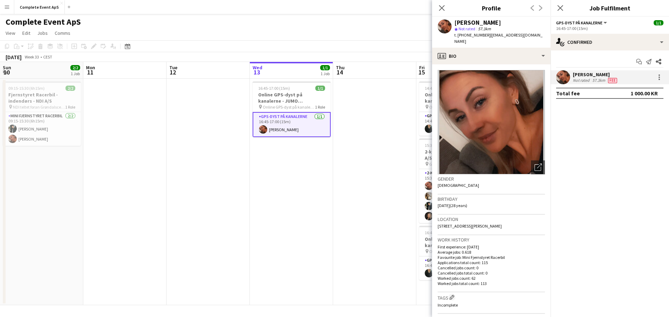 This screenshot has width=669, height=317. Describe the element at coordinates (458, 181) in the screenshot. I see `app-job-card: 15:30-19:30 (4h)4/42-kamp - Weibel Installation A/S Grøndal MultiCenter, Hvidkildevej, [GEOGRAPHI...` at that location.